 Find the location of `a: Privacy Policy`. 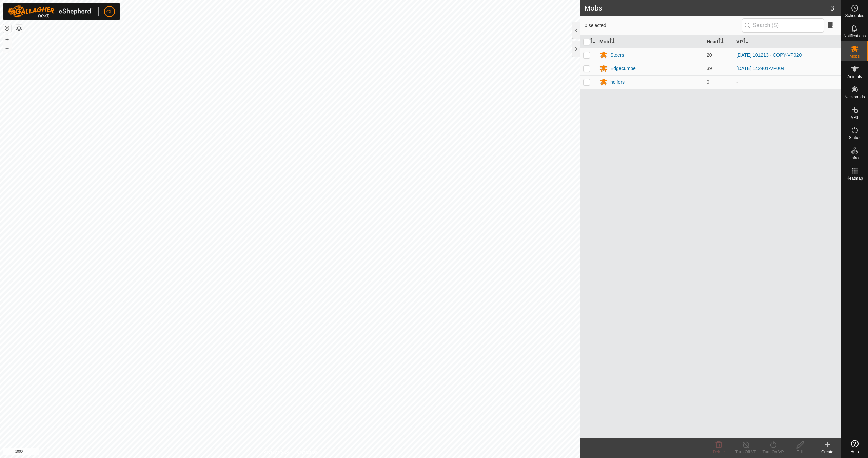

a: Privacy Policy is located at coordinates (276, 453).